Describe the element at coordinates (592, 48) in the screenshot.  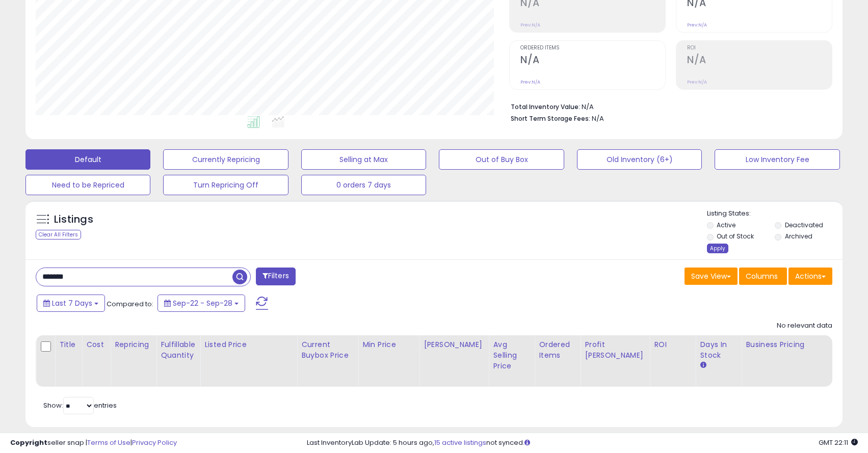
I see `span: Ordered Items` at that location.